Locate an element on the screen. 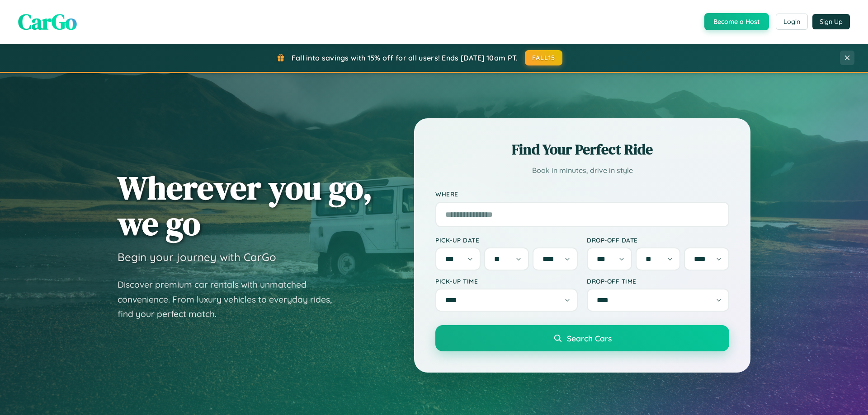 This screenshot has width=868, height=415. label: Drop-off Date is located at coordinates (658, 240).